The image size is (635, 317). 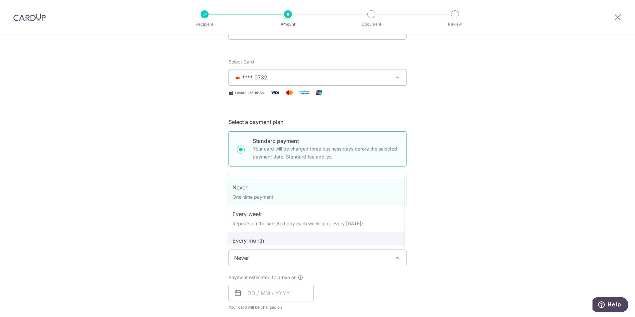 What do you see at coordinates (316, 241) in the screenshot?
I see `p: Every month` at bounding box center [316, 241].